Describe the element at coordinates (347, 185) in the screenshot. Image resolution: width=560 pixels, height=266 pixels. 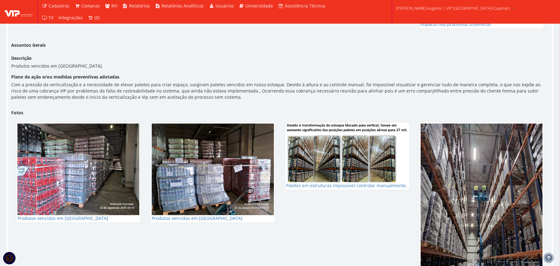
I see `span: Paletes em estruturas impossível controlar manualmente.` at that location.